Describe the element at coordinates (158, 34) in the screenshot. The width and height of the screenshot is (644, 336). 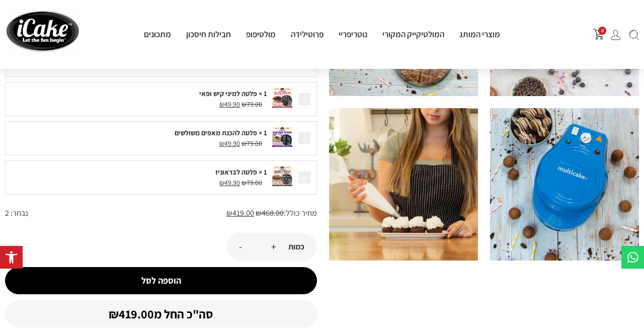
I see `a: מתכונים` at that location.